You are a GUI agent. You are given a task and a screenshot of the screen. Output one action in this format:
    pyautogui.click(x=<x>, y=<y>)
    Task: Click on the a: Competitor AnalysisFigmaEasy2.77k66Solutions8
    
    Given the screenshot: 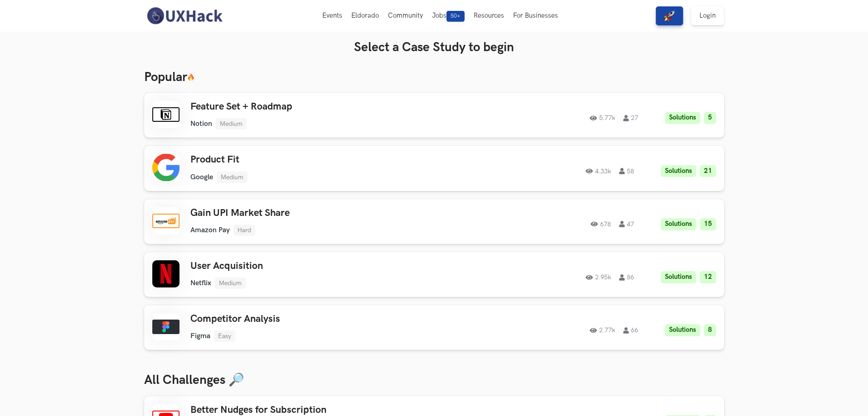 What is the action you would take?
    pyautogui.click(x=434, y=327)
    